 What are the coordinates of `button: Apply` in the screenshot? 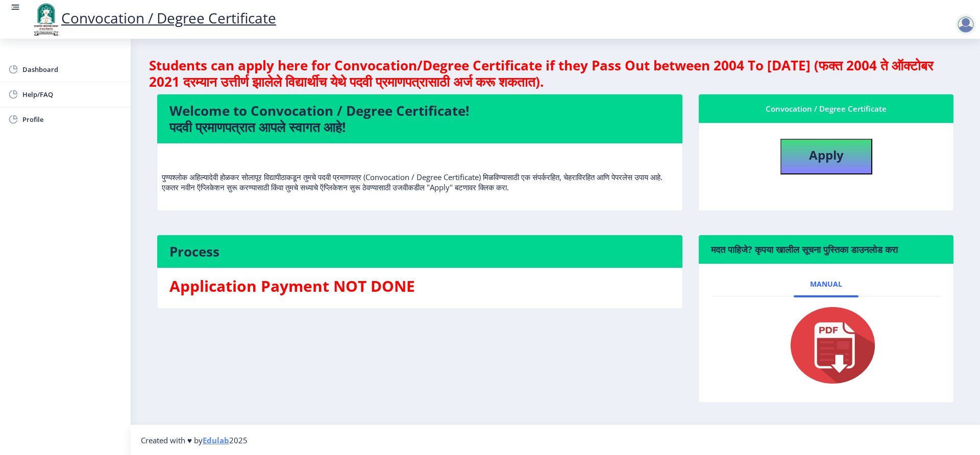 It's located at (826, 157).